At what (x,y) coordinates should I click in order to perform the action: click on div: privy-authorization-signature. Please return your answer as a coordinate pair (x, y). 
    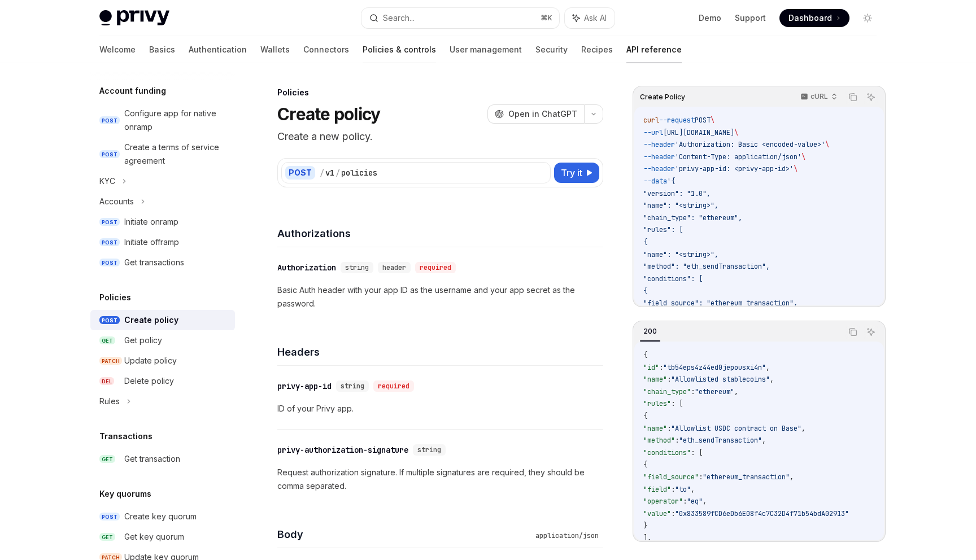
    Looking at the image, I should click on (343, 450).